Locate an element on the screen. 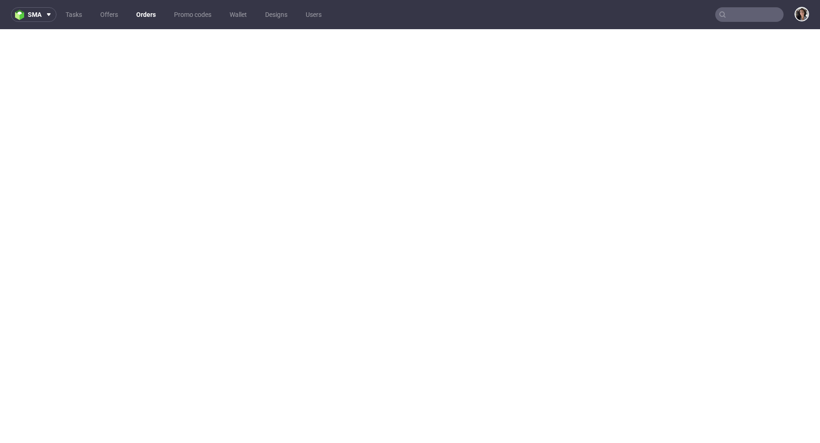 Image resolution: width=820 pixels, height=443 pixels. a: Tasks is located at coordinates (74, 15).